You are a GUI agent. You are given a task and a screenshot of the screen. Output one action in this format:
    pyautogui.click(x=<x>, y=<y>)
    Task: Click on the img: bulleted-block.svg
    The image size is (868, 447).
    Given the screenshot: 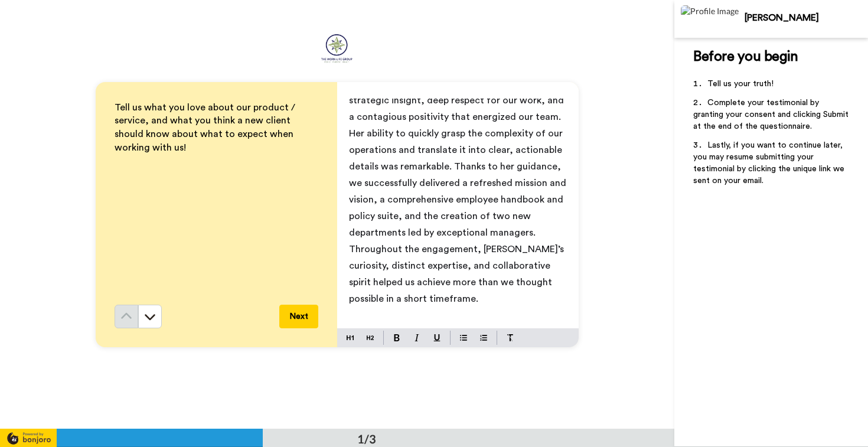 What is the action you would take?
    pyautogui.click(x=463, y=337)
    